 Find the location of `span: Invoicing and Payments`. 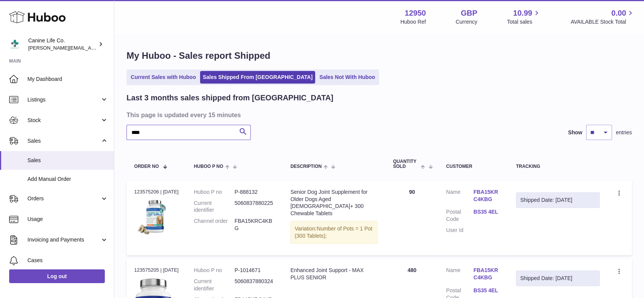

span: Invoicing and Payments is located at coordinates (64, 239).